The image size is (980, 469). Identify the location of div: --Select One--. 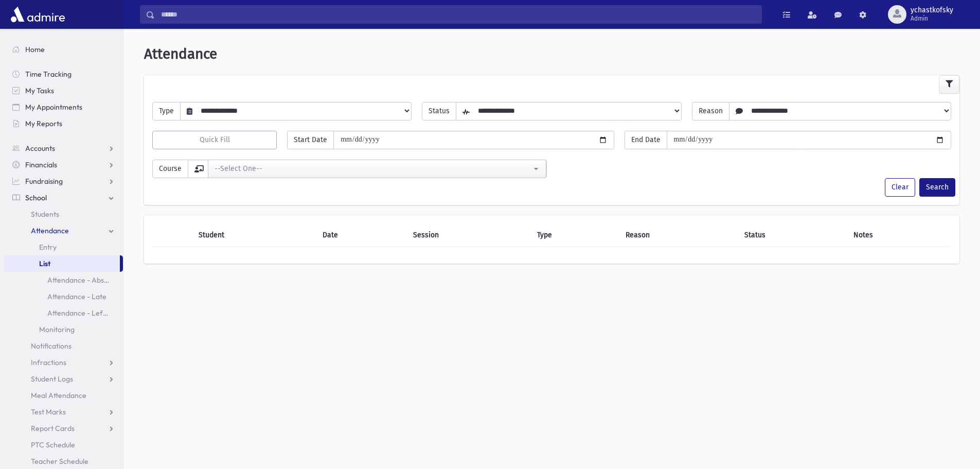
(373, 168).